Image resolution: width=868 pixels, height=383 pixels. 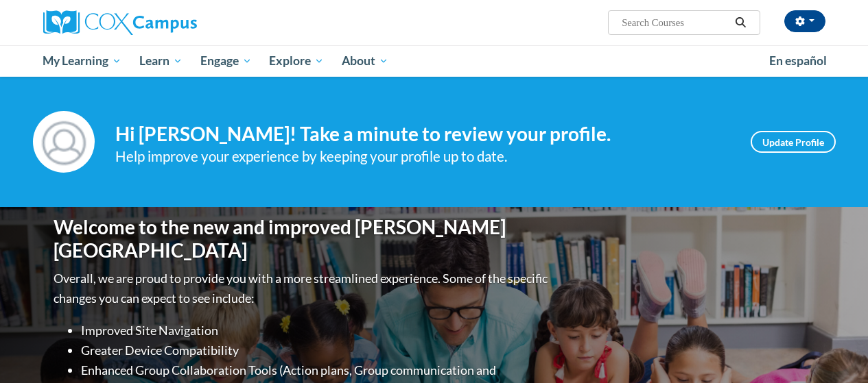 I want to click on span: My Learning, so click(x=82, y=61).